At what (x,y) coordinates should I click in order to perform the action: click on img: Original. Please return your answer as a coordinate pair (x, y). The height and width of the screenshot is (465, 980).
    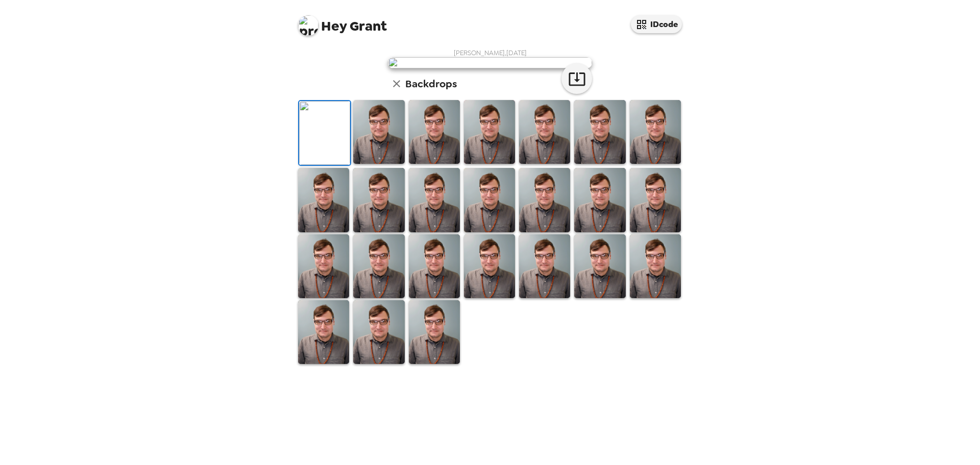
    Looking at the image, I should click on (325, 133).